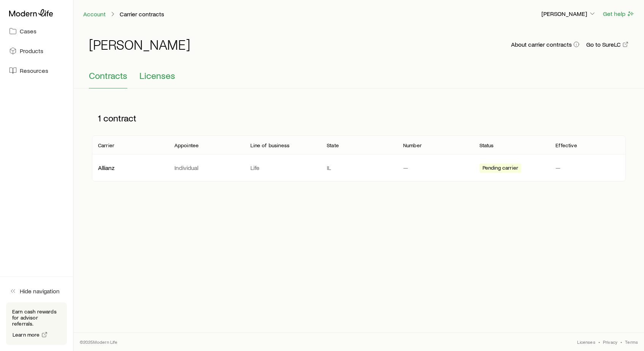  What do you see at coordinates (607, 45) in the screenshot?
I see `a: Go to SureLC` at bounding box center [607, 45].